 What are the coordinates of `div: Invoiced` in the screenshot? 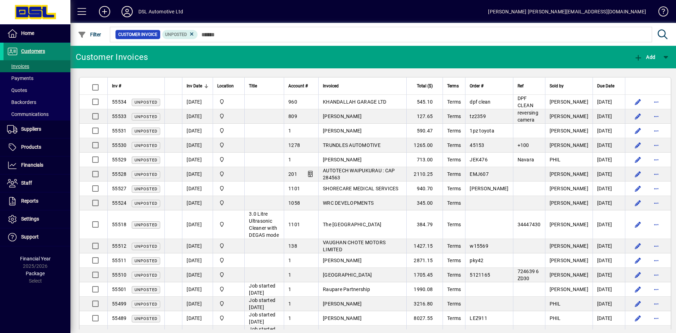 It's located at (362, 86).